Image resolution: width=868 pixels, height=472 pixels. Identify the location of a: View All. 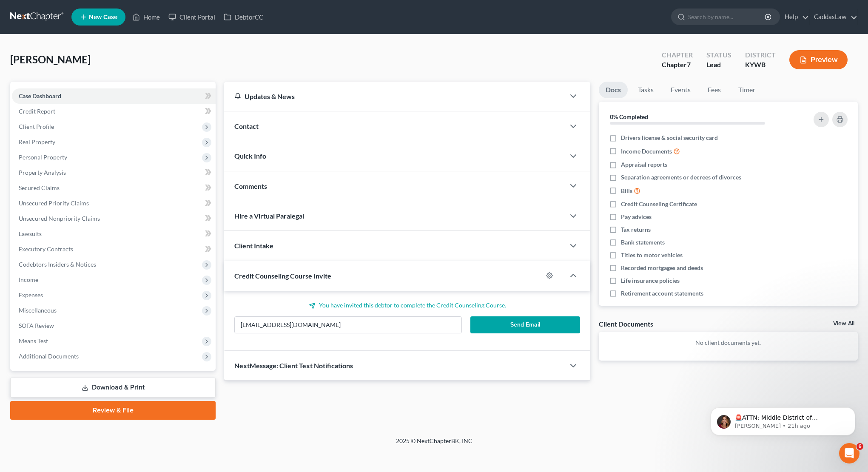
(844, 323).